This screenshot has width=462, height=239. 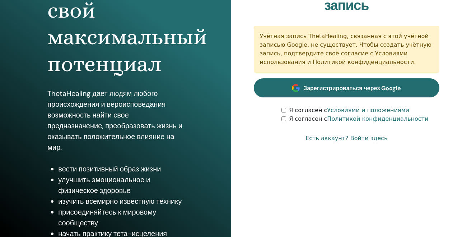 I want to click on font: Условиями и положениями, so click(x=368, y=110).